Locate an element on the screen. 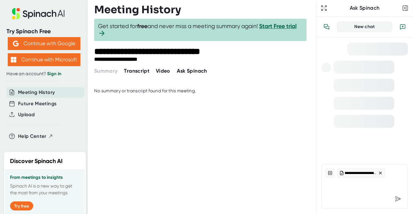 The height and width of the screenshot is (214, 413). button: Meeting History is located at coordinates (36, 92).